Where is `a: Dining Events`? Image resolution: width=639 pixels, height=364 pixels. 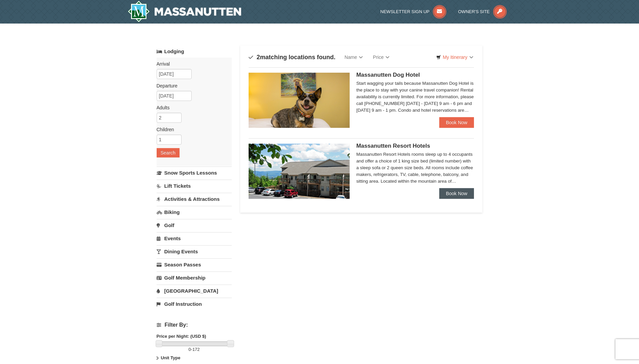 a: Dining Events is located at coordinates (194, 251).